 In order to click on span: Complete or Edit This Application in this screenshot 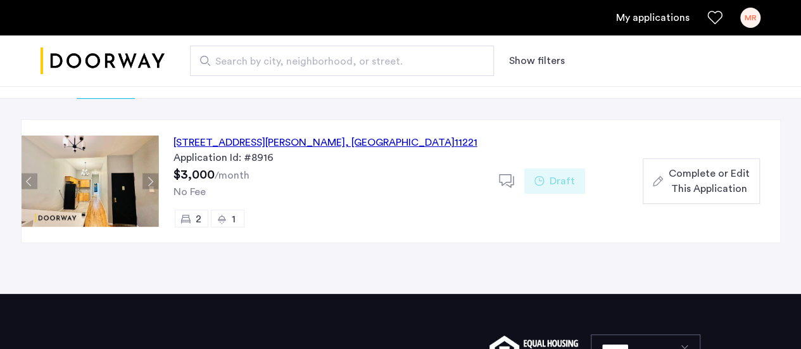, I will do `click(709, 181)`.